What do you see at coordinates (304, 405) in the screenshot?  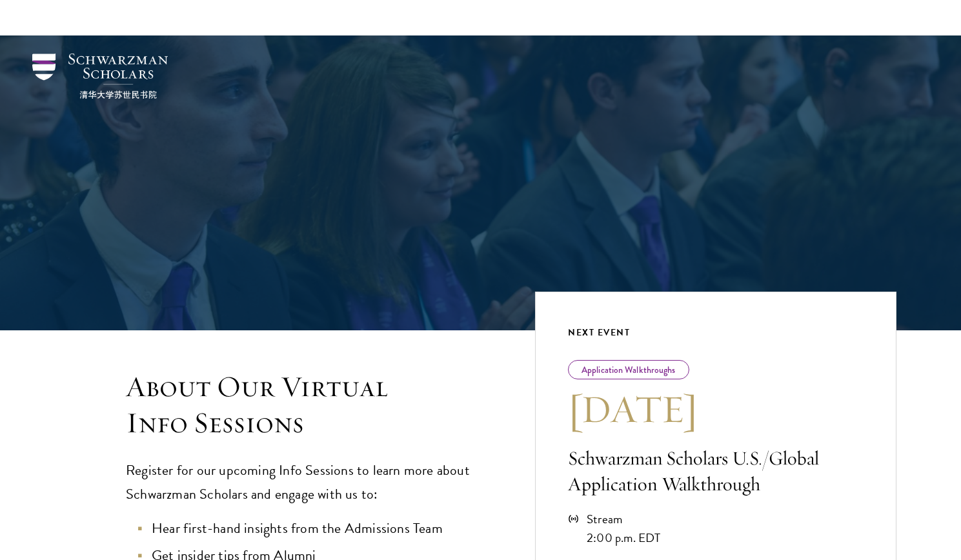 I see `h3: About Our Virtual Info Sessions` at bounding box center [304, 405].